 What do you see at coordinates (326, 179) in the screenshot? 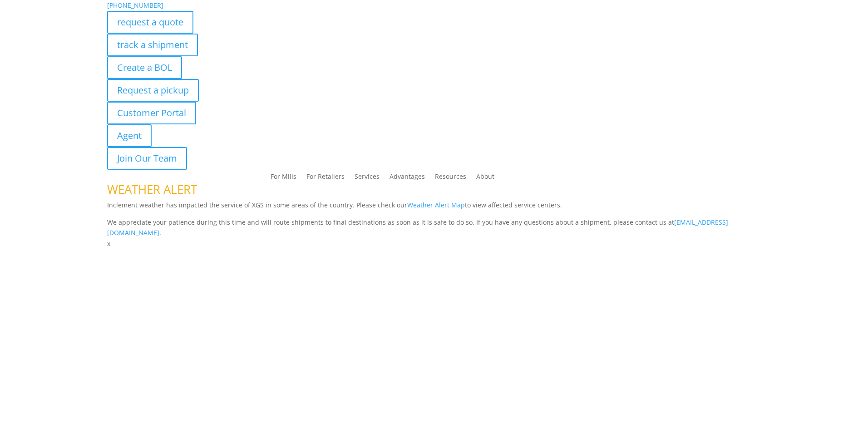
I see `a: For Retailers` at bounding box center [326, 179].